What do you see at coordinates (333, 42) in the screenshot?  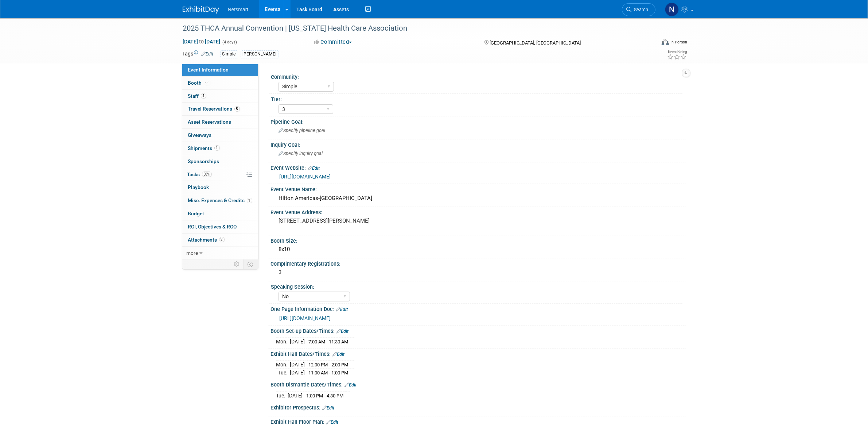 I see `button: Committed` at bounding box center [333, 42].